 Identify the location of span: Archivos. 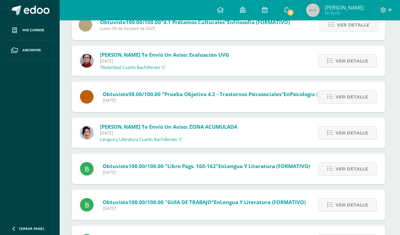
(32, 50).